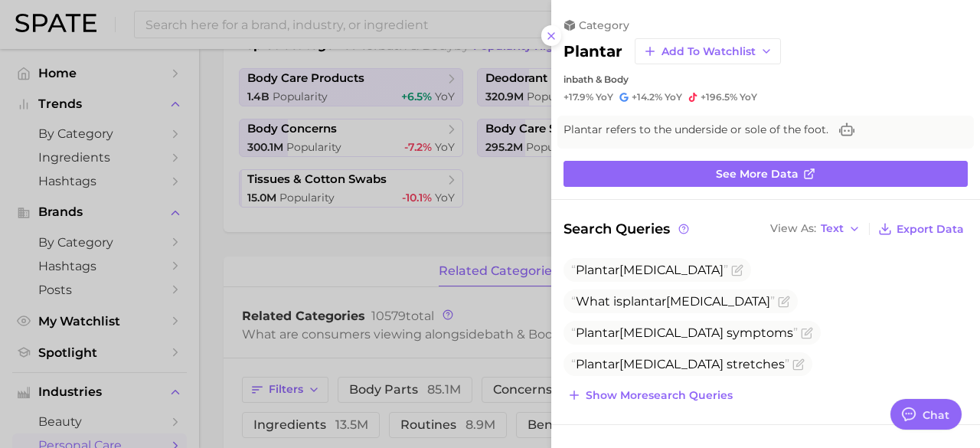 The height and width of the screenshot is (448, 980). Describe the element at coordinates (766, 174) in the screenshot. I see `a: See more data` at that location.